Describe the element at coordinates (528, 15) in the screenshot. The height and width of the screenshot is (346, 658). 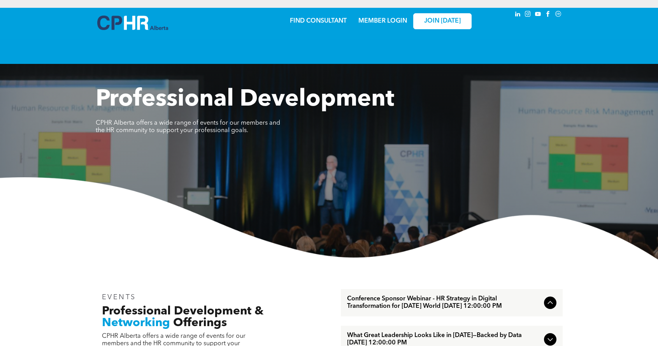
I see `a: instagram` at that location.